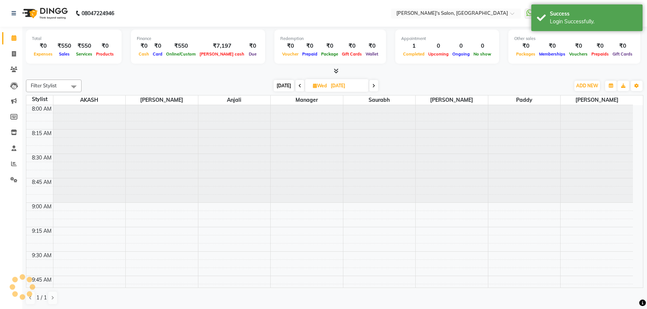 The image size is (647, 309). I want to click on span: Online/Custom, so click(181, 54).